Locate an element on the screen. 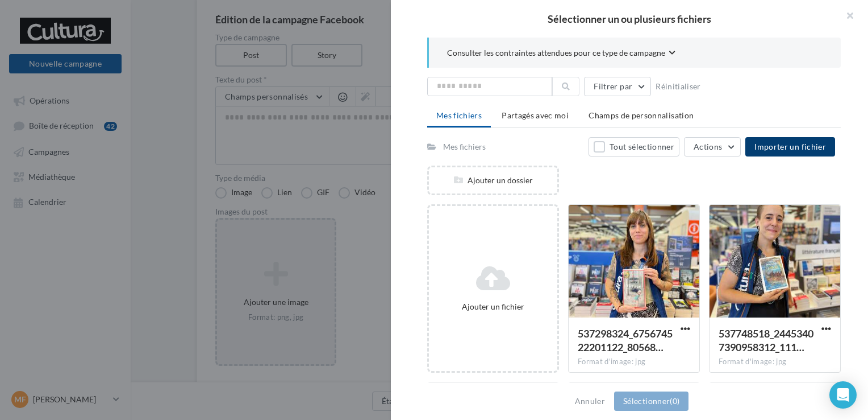 Image resolution: width=868 pixels, height=420 pixels. span: Consulter les contraintes attendues pour ce type de campagne is located at coordinates (557, 53).